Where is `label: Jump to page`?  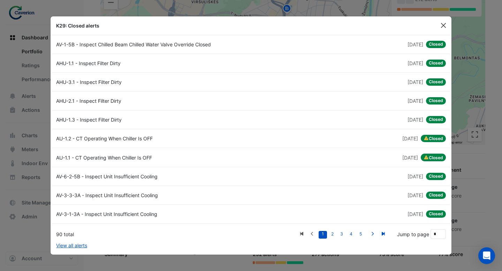 label: Jump to page is located at coordinates (413, 234).